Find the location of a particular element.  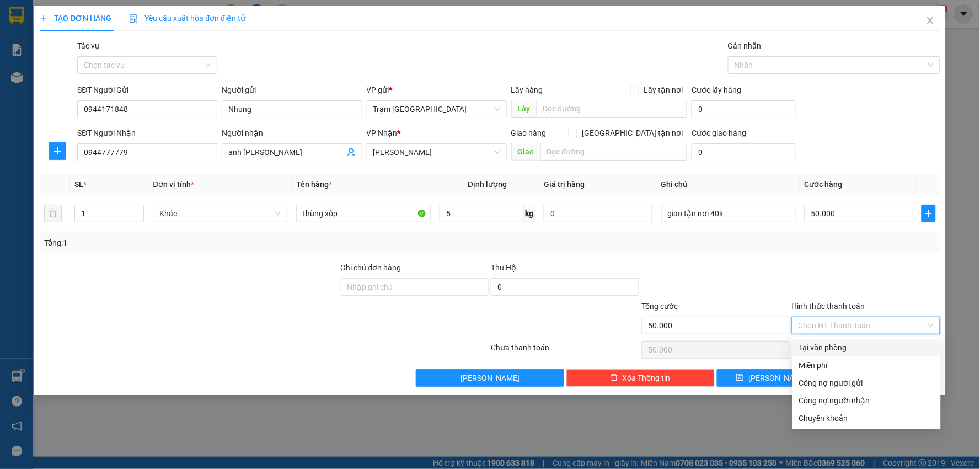

div: Công nợ người nhận is located at coordinates (866, 401).